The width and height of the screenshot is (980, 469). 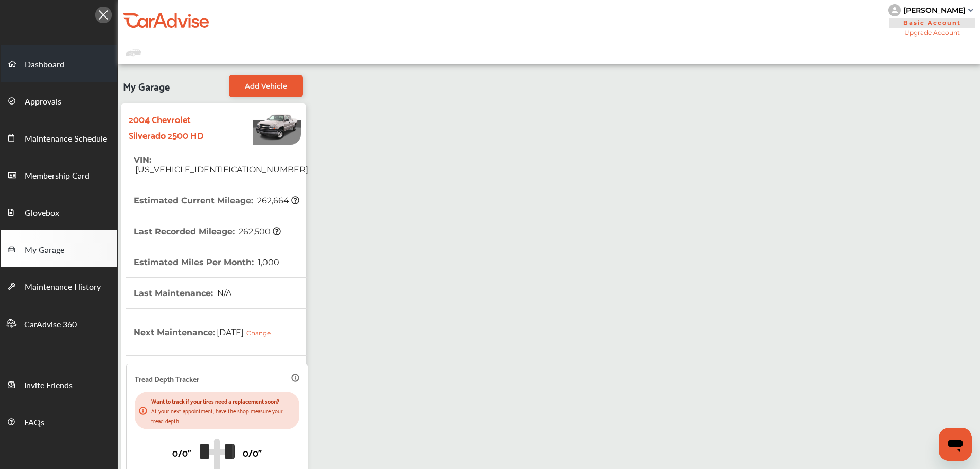 I want to click on a: Membership Card, so click(x=59, y=174).